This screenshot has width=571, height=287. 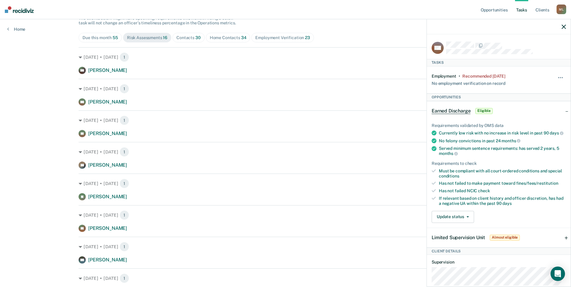 I want to click on div: Tasks, so click(x=499, y=63).